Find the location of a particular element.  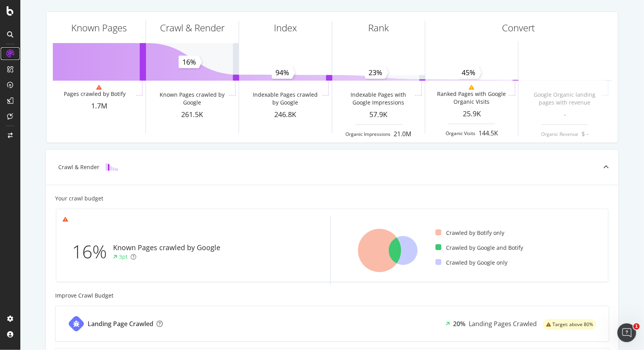

div: 261.5K is located at coordinates (192, 115).